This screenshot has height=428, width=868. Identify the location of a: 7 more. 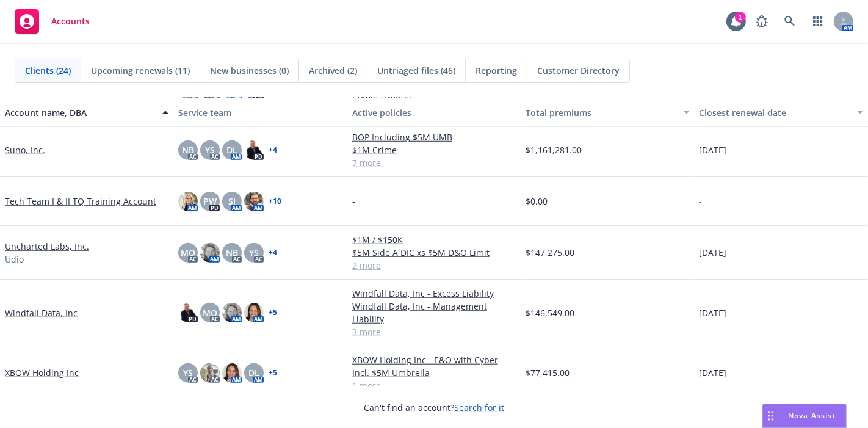
(434, 162).